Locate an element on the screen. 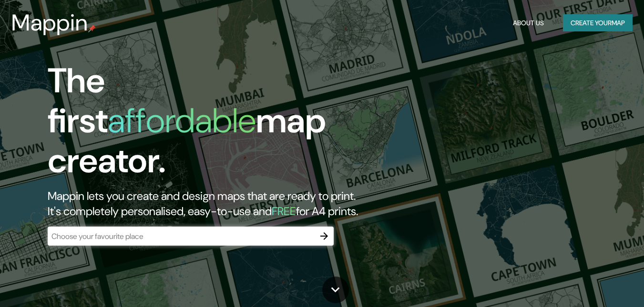 The width and height of the screenshot is (644, 307). h3: Mappin is located at coordinates (50, 23).